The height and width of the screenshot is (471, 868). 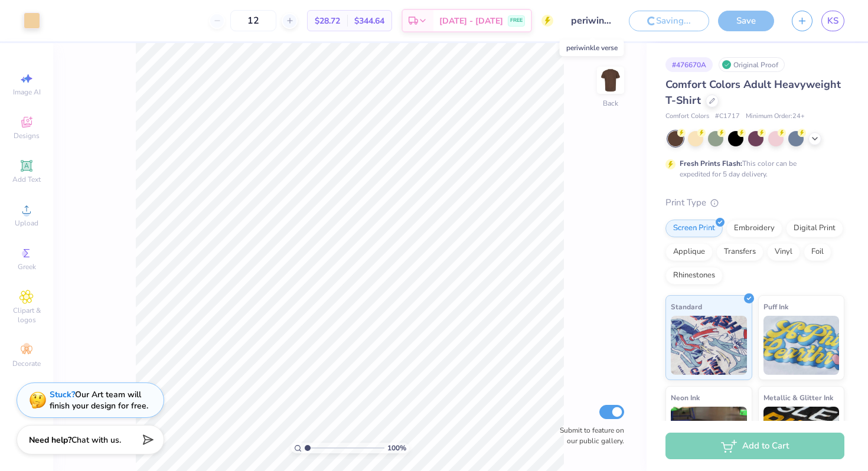 I want to click on span: Puff Ink, so click(x=776, y=307).